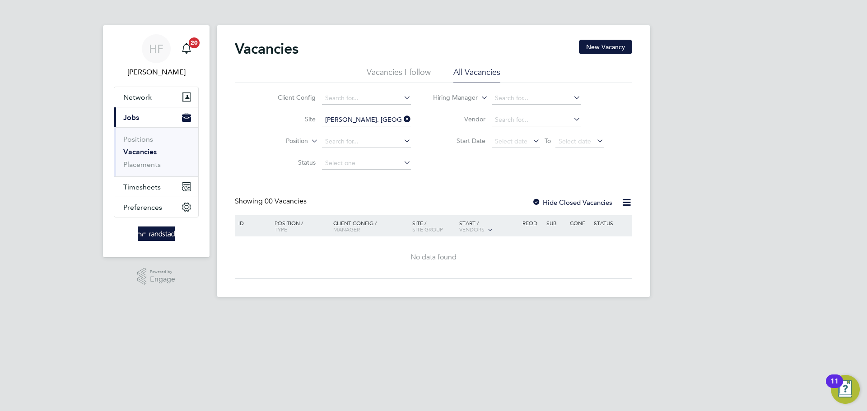  What do you see at coordinates (138, 139) in the screenshot?
I see `a: Positions` at bounding box center [138, 139].